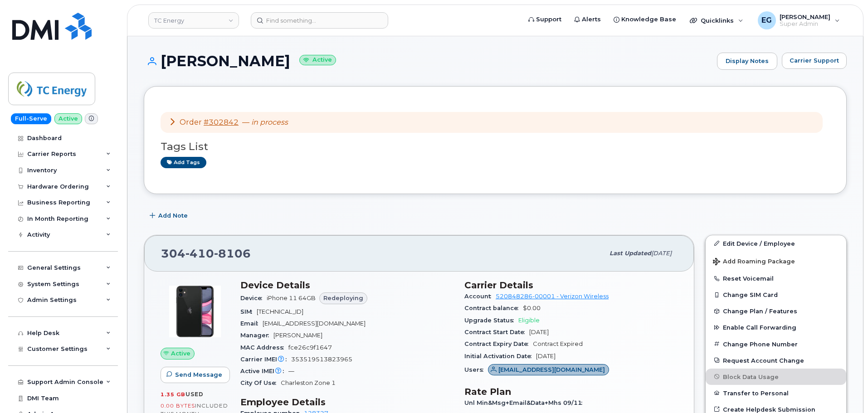  I want to click on span: MAC Address, so click(265, 347).